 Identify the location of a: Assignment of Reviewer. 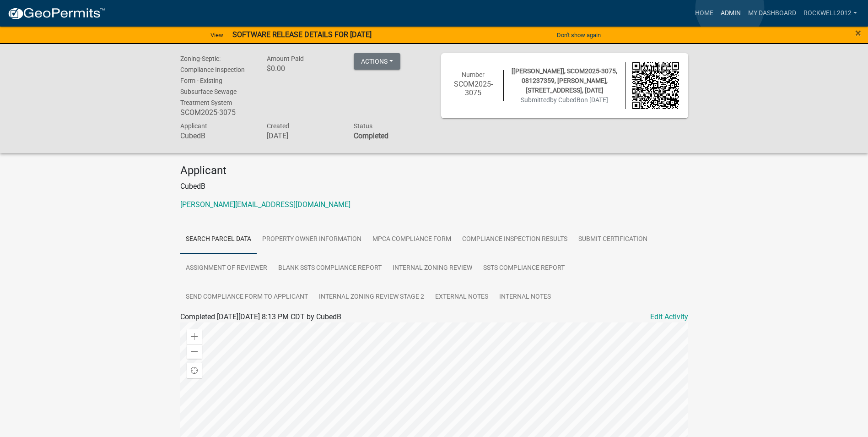
(227, 268).